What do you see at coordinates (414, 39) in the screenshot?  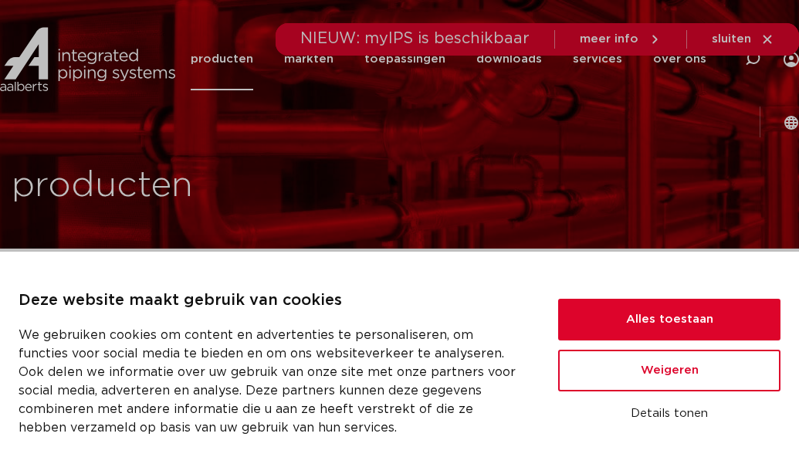 I see `span: NIEUW: myIPS is beschikbaar` at bounding box center [414, 39].